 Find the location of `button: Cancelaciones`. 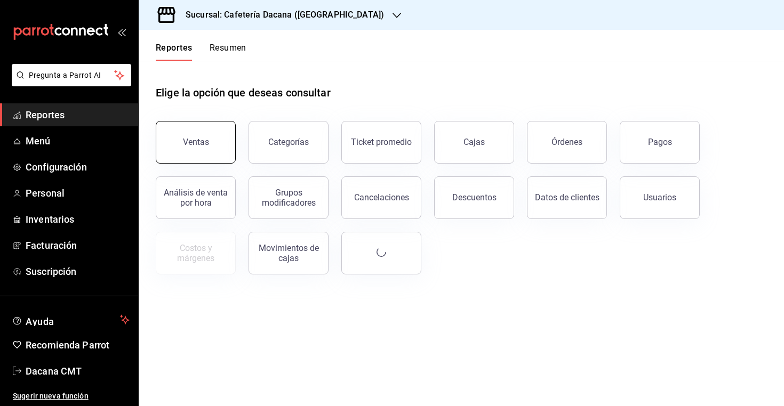

button: Cancelaciones is located at coordinates (381, 198).